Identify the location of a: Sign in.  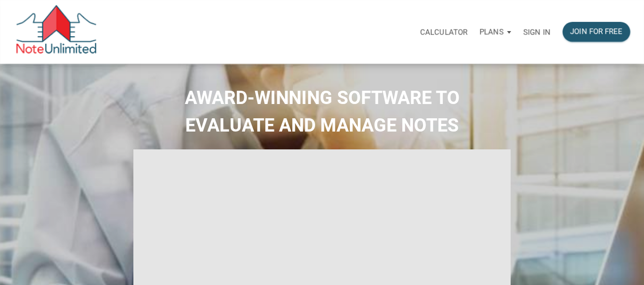
(536, 31).